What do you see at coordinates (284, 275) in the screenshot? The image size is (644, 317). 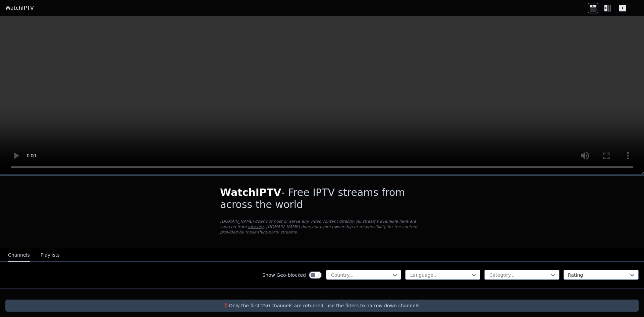 I see `label: Show Geo-blocked` at bounding box center [284, 275].